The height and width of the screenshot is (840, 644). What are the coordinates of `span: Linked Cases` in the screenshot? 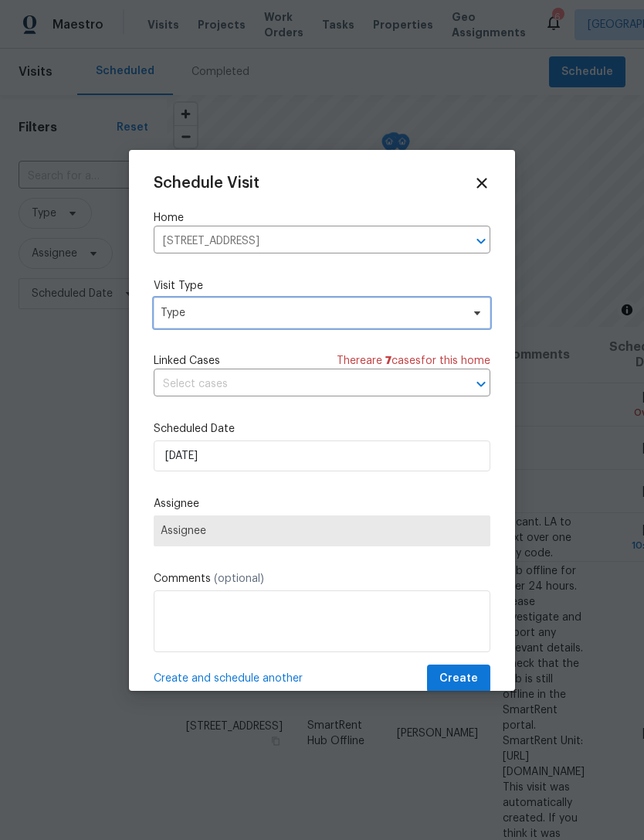 It's located at (187, 361).